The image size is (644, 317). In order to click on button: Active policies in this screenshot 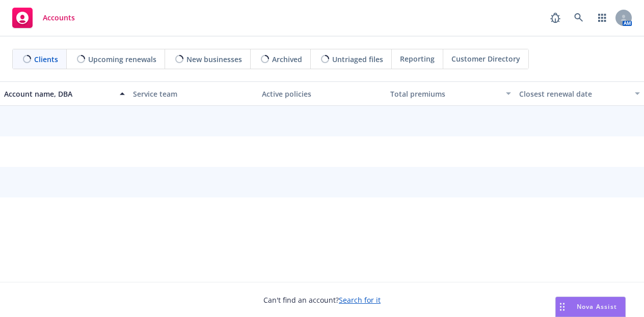, I will do `click(322, 94)`.